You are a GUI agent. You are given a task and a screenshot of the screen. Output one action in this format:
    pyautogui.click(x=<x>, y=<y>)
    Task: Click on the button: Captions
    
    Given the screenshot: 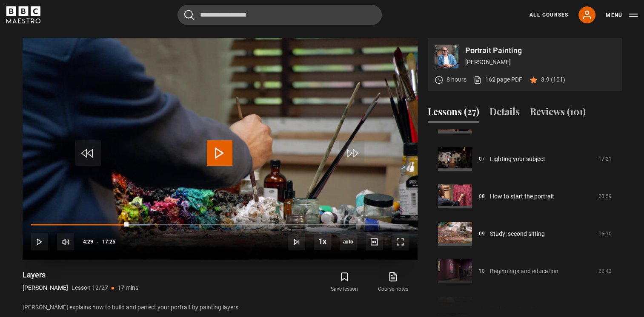 What is the action you would take?
    pyautogui.click(x=374, y=242)
    